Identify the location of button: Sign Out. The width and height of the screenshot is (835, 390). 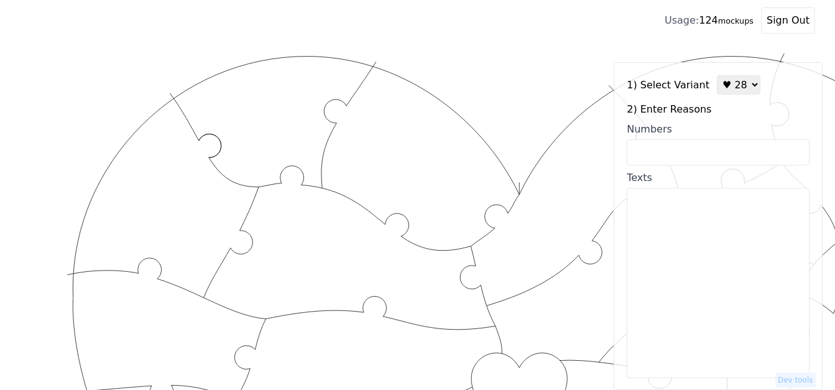
(788, 21).